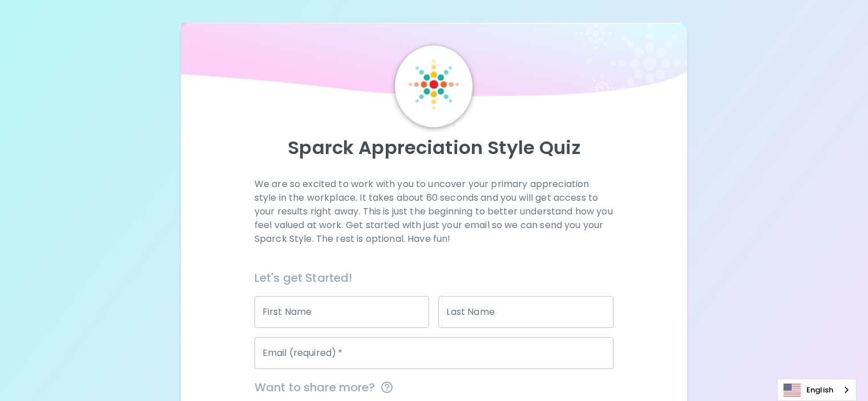 The width and height of the screenshot is (868, 401). Describe the element at coordinates (434, 148) in the screenshot. I see `p: Sparck Appreciation Style Quiz` at that location.